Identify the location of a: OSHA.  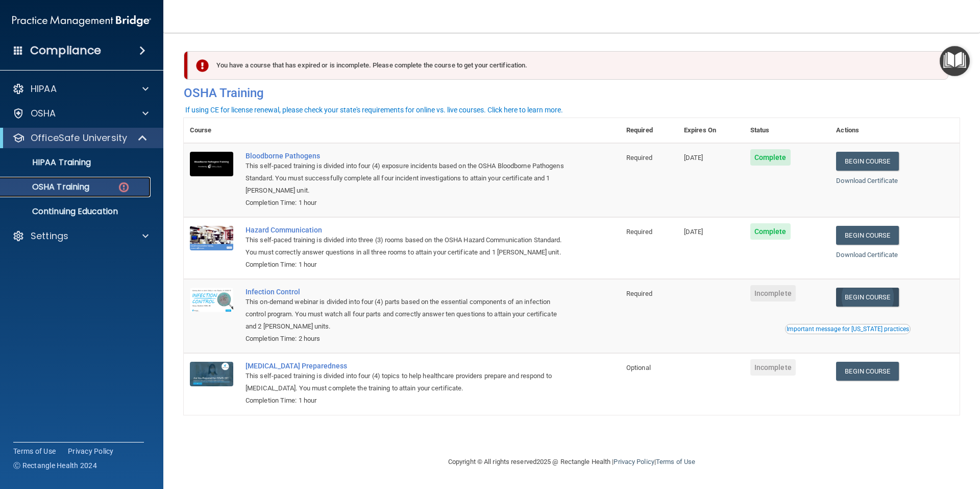
(80, 113).